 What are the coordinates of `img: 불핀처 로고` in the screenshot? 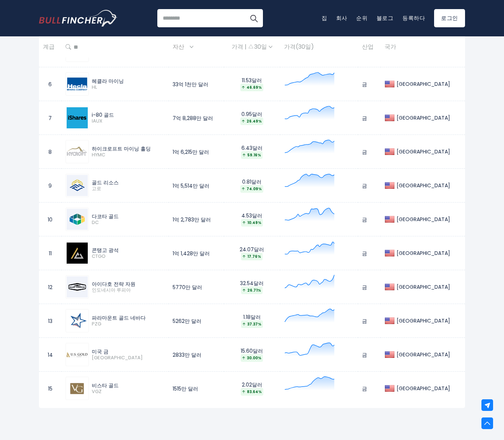 It's located at (78, 18).